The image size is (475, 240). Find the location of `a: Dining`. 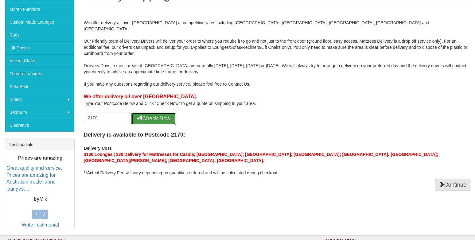

a: Dining is located at coordinates (40, 99).